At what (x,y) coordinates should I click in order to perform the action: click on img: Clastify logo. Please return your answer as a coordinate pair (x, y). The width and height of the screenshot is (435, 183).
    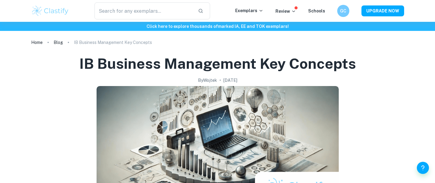
    Looking at the image, I should click on (50, 11).